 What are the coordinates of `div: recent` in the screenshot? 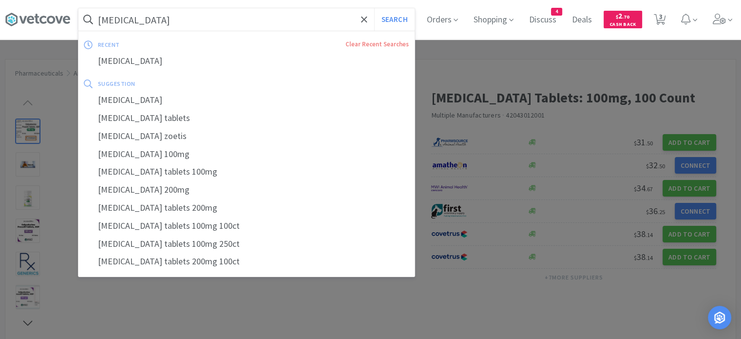 It's located at (165, 44).